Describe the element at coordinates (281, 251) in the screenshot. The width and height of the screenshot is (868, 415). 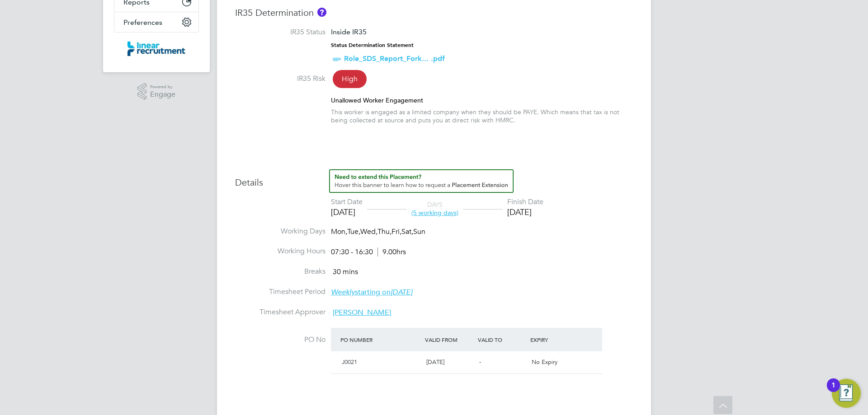
I see `label: Working Hours` at that location.